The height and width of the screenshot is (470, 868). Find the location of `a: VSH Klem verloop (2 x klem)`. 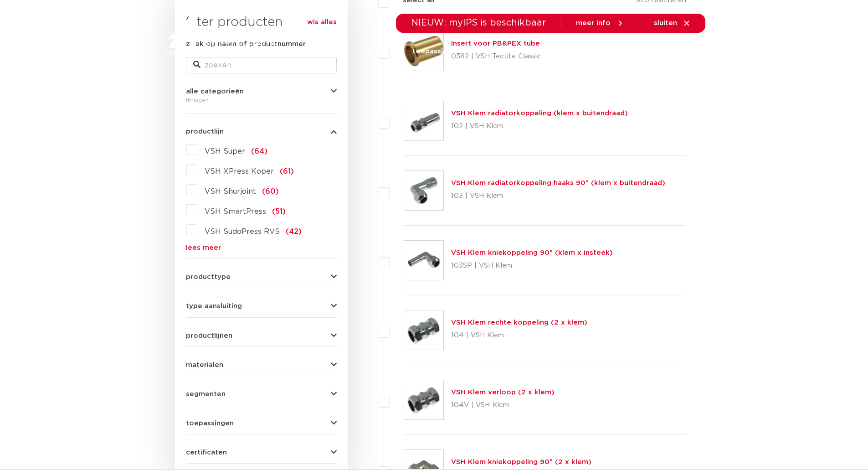

a: VSH Klem verloop (2 x klem) is located at coordinates (503, 392).